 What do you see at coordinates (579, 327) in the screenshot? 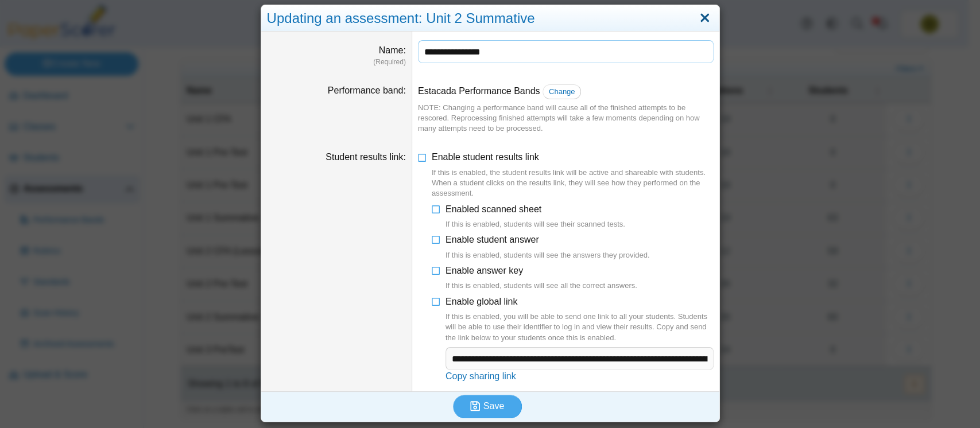
I see `div: If this is enabled, you will be able to send one link to all your students. Students will be able...` at bounding box center [579, 327].